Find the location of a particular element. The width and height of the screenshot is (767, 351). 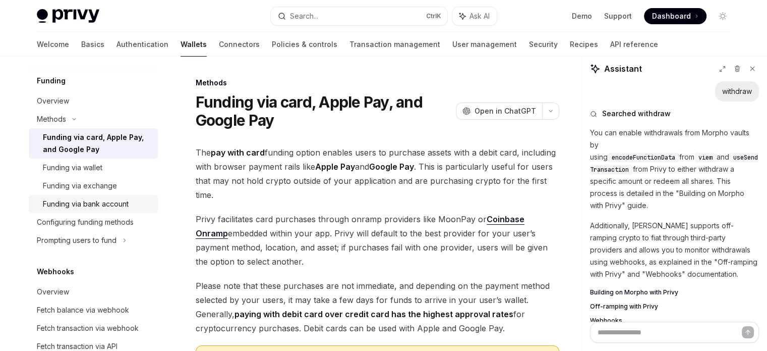

span: Searched withdraw is located at coordinates (637, 114).